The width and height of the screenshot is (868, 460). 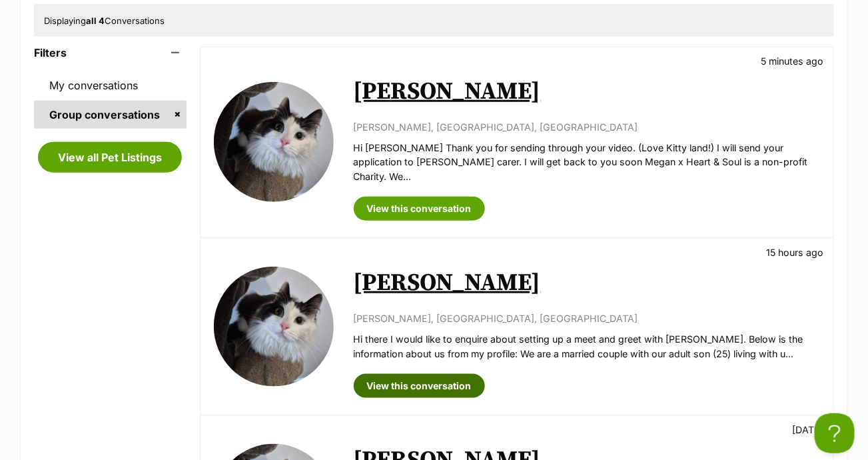 What do you see at coordinates (110, 158) in the screenshot?
I see `a: View all Pet Listings` at bounding box center [110, 158].